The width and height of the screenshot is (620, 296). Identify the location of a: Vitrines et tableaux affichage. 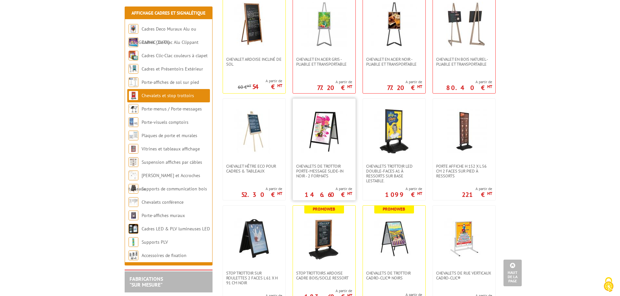
(170, 149).